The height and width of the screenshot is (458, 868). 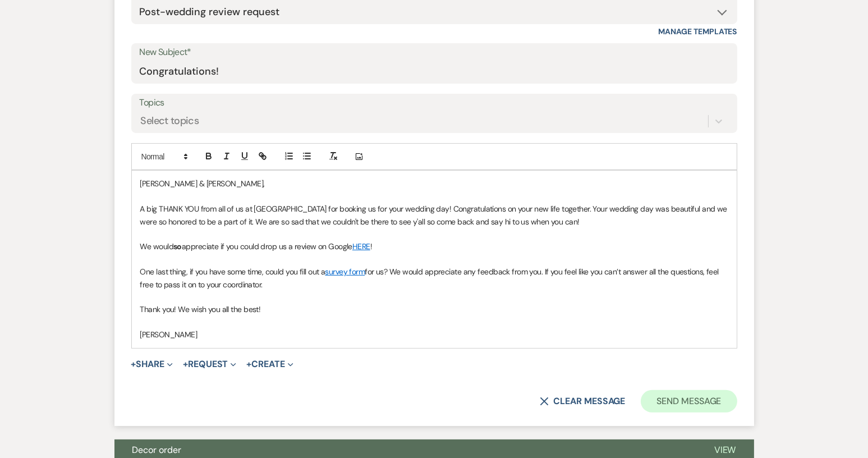 I want to click on button: Request, so click(x=210, y=364).